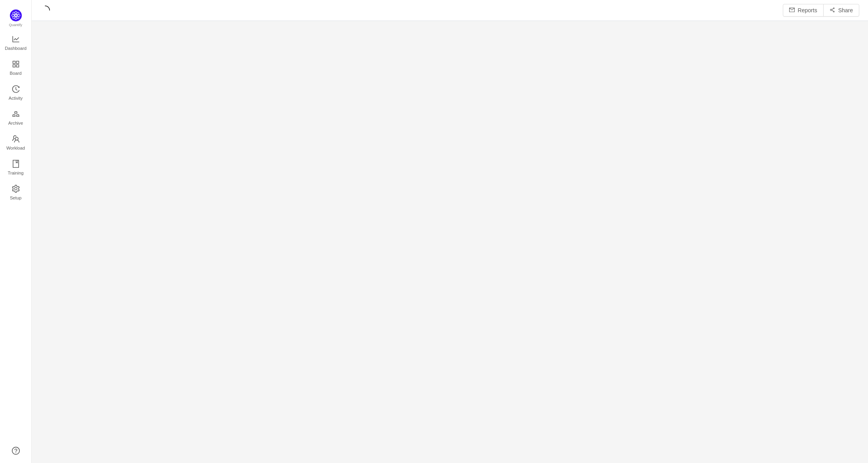 Image resolution: width=868 pixels, height=463 pixels. I want to click on span: Training, so click(16, 173).